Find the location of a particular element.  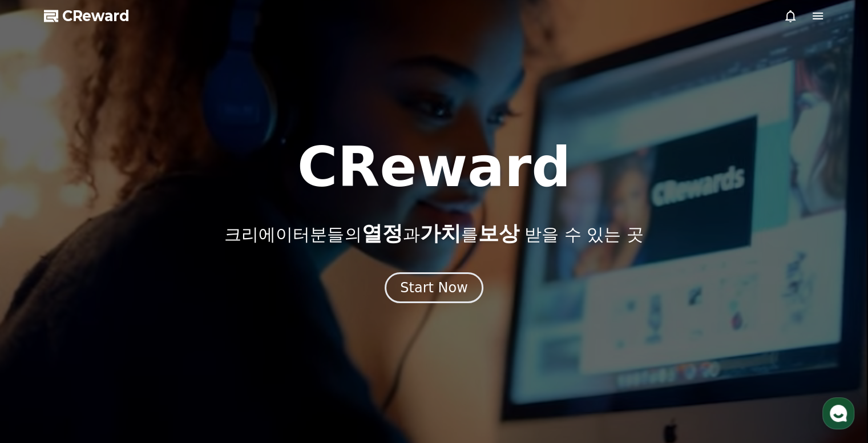

a: 홈 is located at coordinates (39, 363).